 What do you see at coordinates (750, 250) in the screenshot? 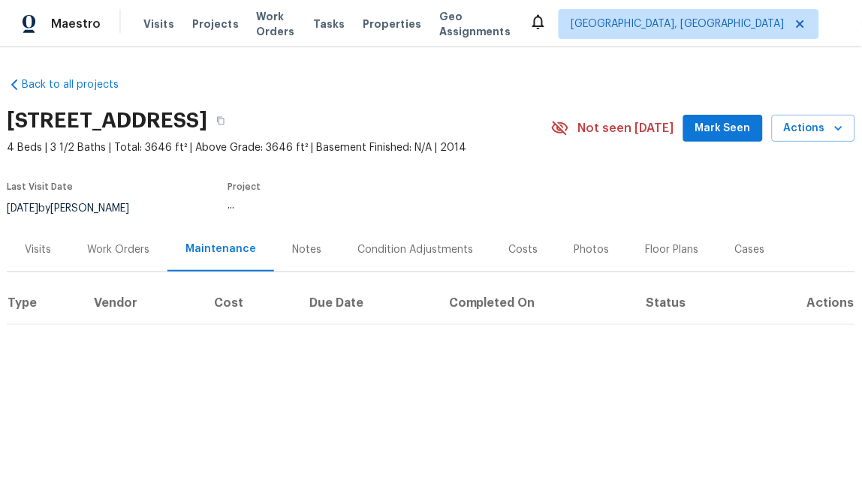
I see `div: Cases` at bounding box center [750, 250].